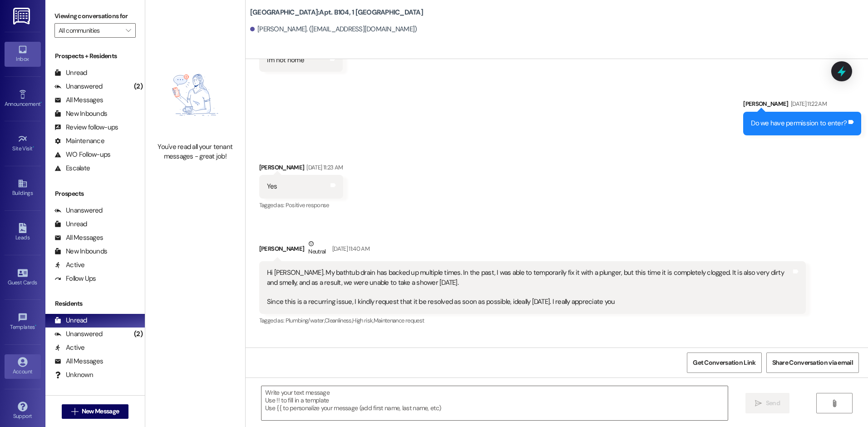 This screenshot has height=427, width=868. I want to click on span: Send, so click(772, 403).